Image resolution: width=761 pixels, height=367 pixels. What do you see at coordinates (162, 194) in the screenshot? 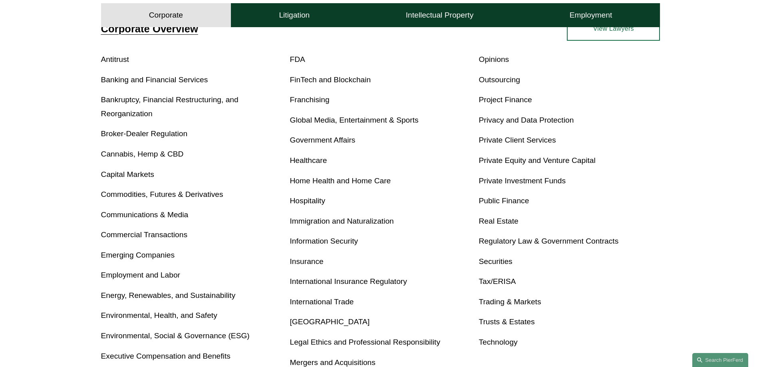
I see `a: Commodities, Futures & Derivatives` at bounding box center [162, 194].